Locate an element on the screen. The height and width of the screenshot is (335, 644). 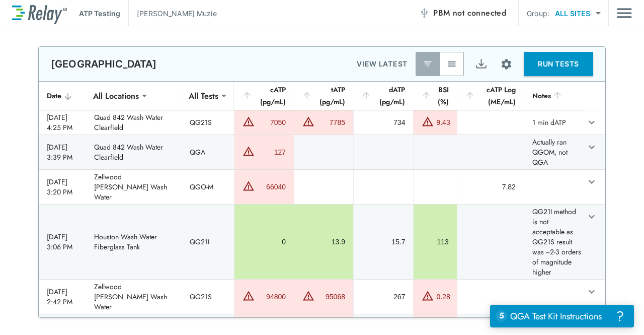
div: 13.9 is located at coordinates (323, 242).